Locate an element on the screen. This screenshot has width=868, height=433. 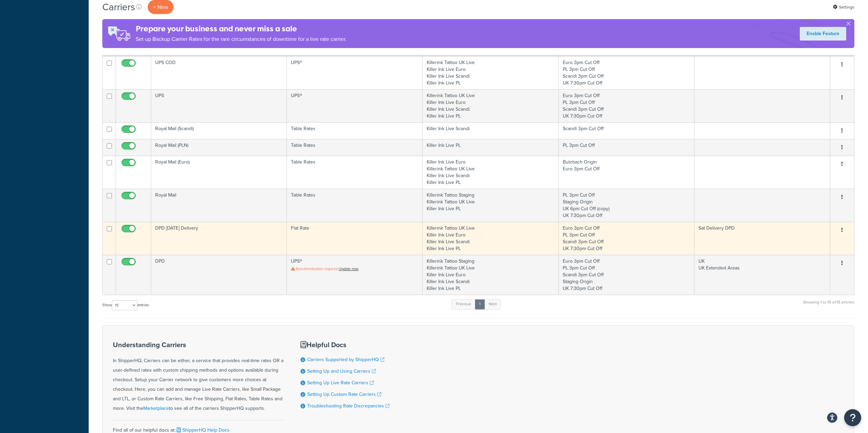
td: Butzbach Origin Euro 3pm Cut Off is located at coordinates (627, 172).